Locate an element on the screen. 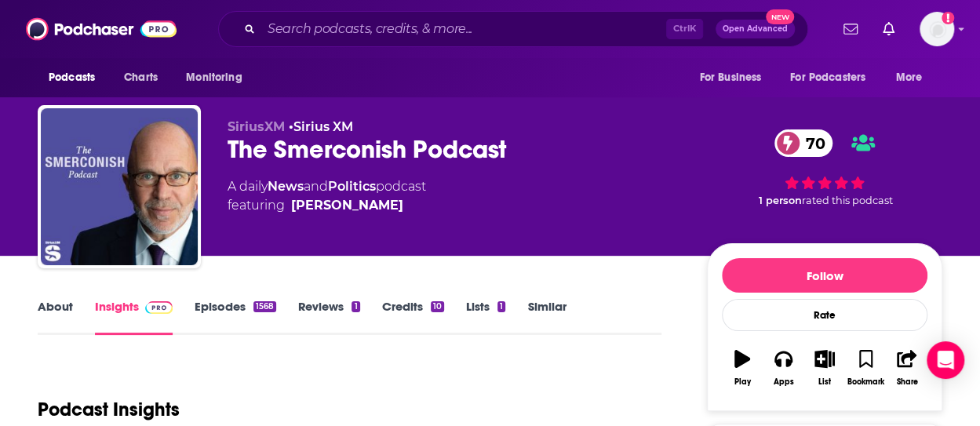 The image size is (980, 426). div: 10 is located at coordinates (437, 307).